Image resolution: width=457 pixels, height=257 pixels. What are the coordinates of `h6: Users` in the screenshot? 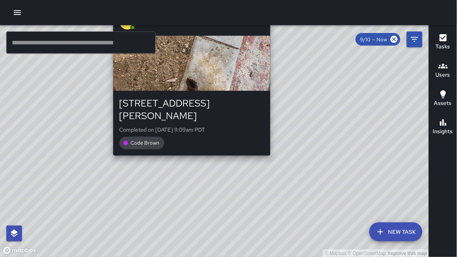 It's located at (443, 75).